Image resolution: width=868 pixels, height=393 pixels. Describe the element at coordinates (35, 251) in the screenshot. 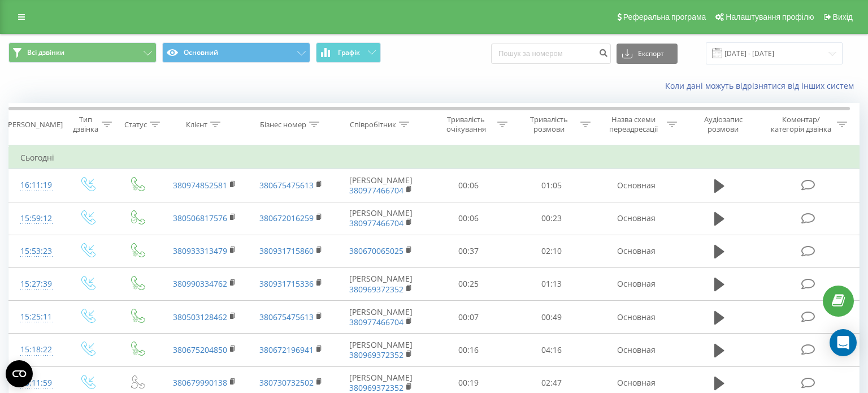

I see `div: 15:53:23` at that location.